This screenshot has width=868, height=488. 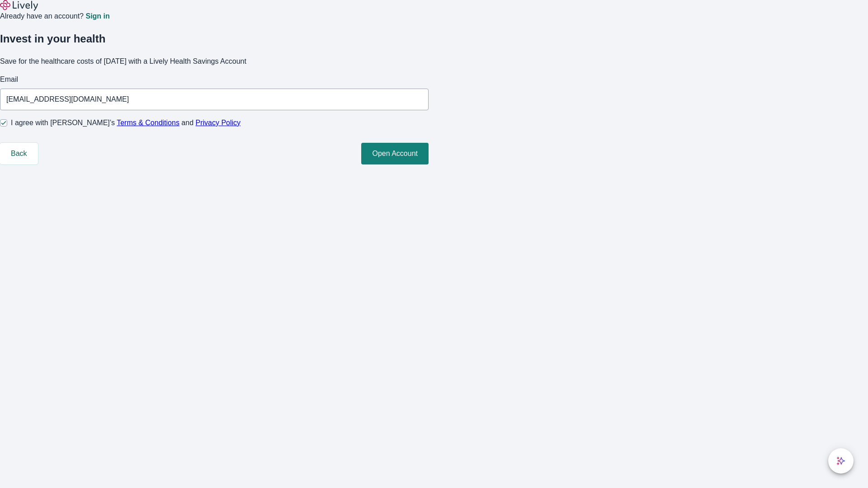 What do you see at coordinates (97, 16) in the screenshot?
I see `div: Sign in` at bounding box center [97, 16].